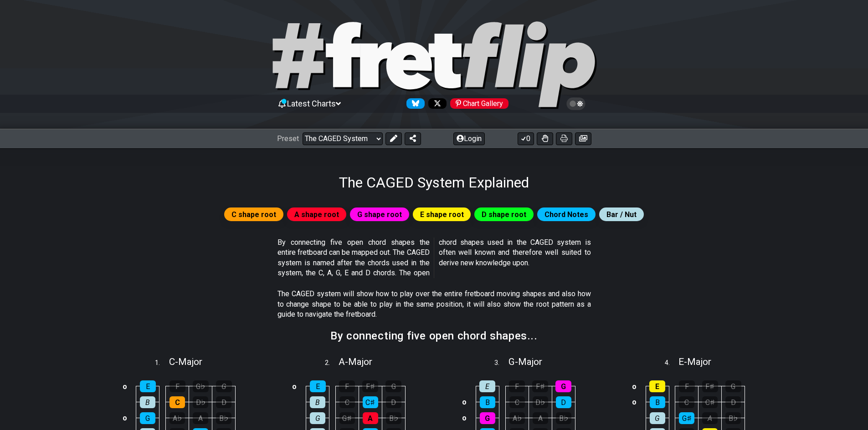 Image resolution: width=868 pixels, height=430 pixels. Describe the element at coordinates (332, 363) in the screenshot. I see `span: 2 .` at that location.